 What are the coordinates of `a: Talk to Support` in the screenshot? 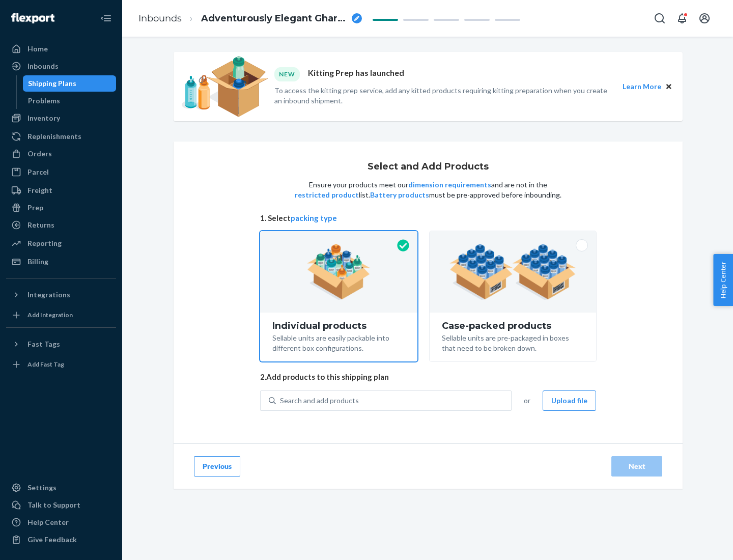 It's located at (61, 505).